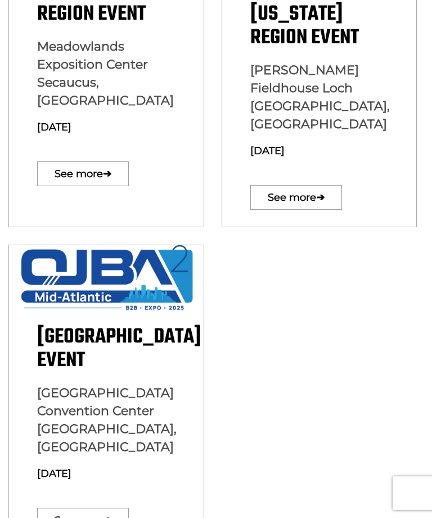 This screenshot has height=518, width=432. Describe the element at coordinates (198, 19) in the screenshot. I see `div: Minimize live chat window` at that location.